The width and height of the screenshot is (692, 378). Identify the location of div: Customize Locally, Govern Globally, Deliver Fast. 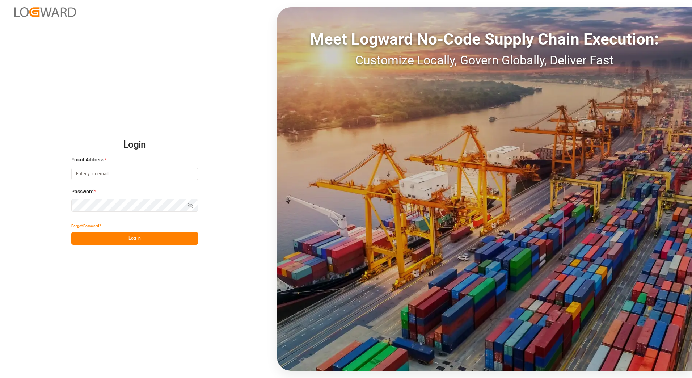
(484, 60).